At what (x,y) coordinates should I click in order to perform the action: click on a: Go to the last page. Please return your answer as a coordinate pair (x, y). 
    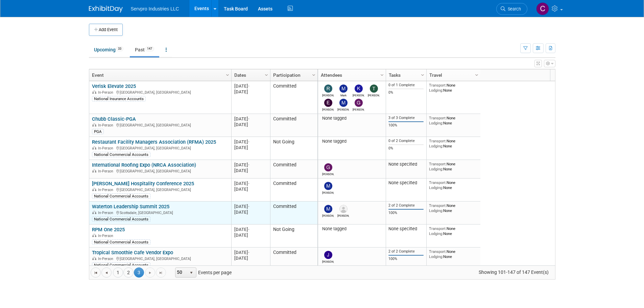
    Looking at the image, I should click on (161, 272).